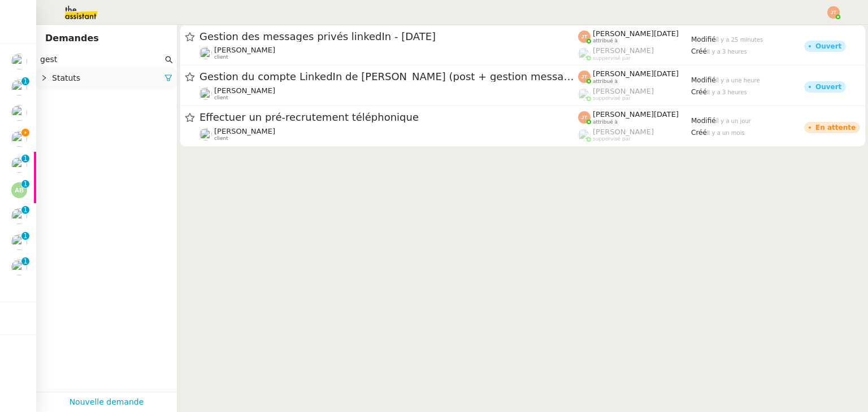 Image resolution: width=868 pixels, height=412 pixels. What do you see at coordinates (388, 117) in the screenshot?
I see `span: Effectuer un pré-recrutement téléphonique` at bounding box center [388, 117].